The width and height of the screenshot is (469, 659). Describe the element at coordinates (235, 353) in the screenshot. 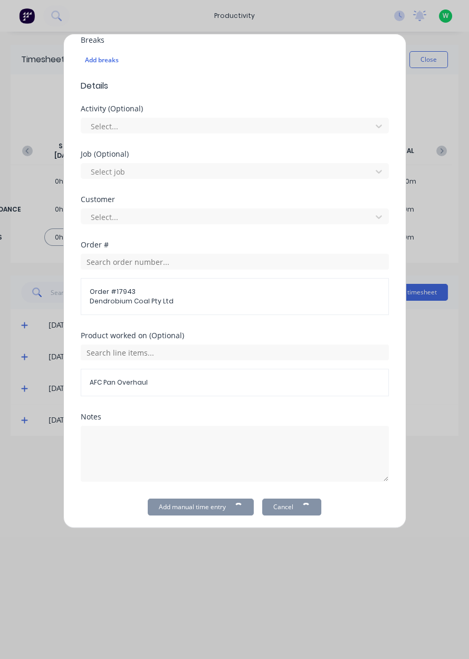

I see `input: Search line items...` at that location.